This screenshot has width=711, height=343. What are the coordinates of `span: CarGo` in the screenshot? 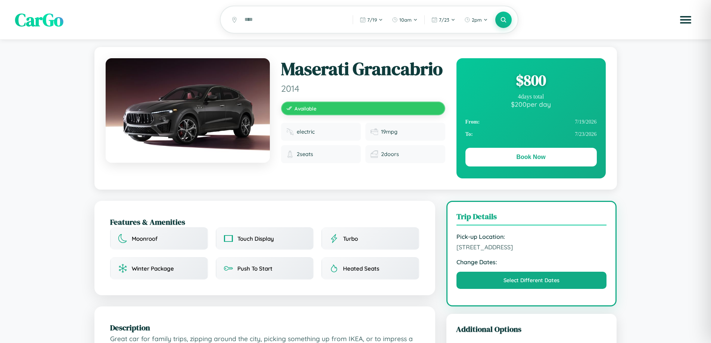 It's located at (39, 20).